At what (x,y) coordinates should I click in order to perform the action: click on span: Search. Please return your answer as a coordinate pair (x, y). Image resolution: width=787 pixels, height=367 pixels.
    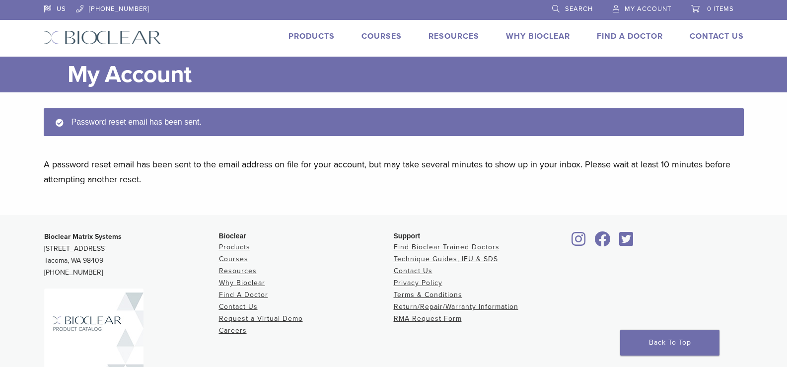
    Looking at the image, I should click on (579, 9).